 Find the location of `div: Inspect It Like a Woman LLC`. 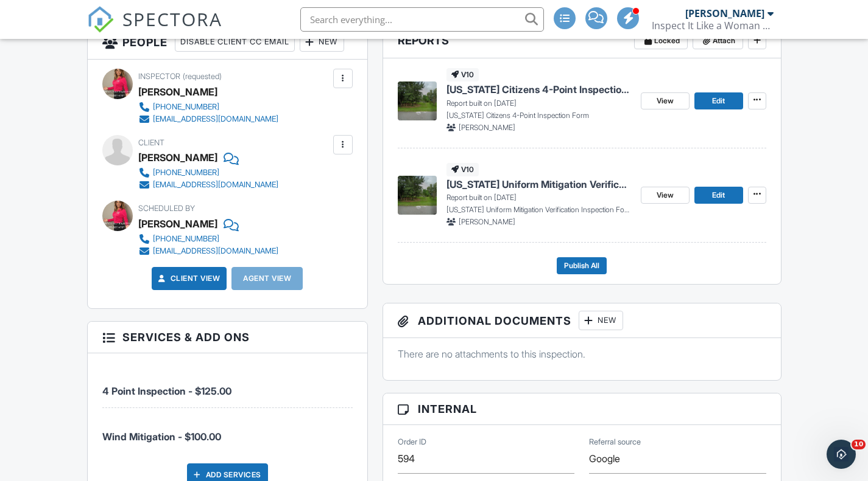

div: Inspect It Like a Woman LLC is located at coordinates (712, 25).